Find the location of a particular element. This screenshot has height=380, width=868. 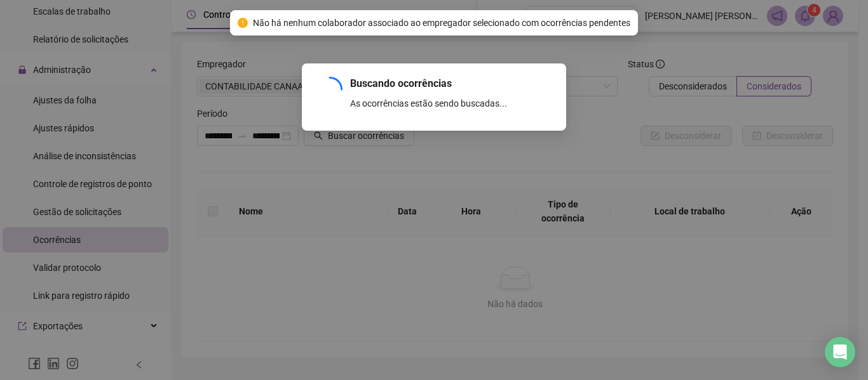

span: Não há nenhum colaborador associado ao empregador selecionado com ocorrências pendentes is located at coordinates (442, 23).